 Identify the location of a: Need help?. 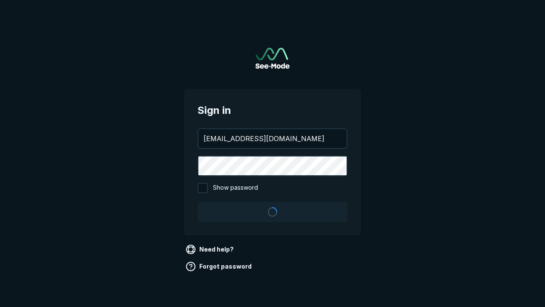
(210, 249).